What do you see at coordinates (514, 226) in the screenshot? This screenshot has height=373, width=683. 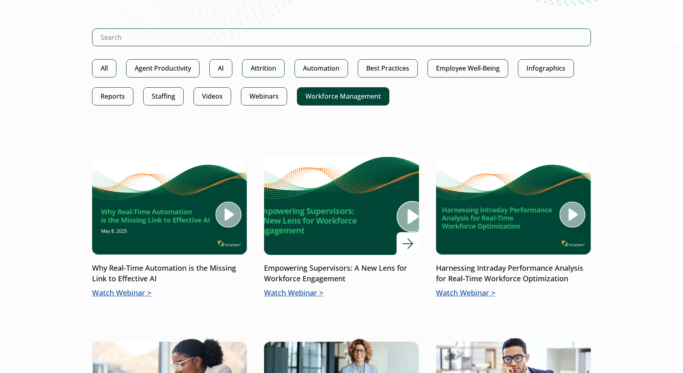 I see `a: Harnessing Intraday Performance Analysis for Real-Time Workforce OptimizationWatch Webinar` at bounding box center [514, 226].